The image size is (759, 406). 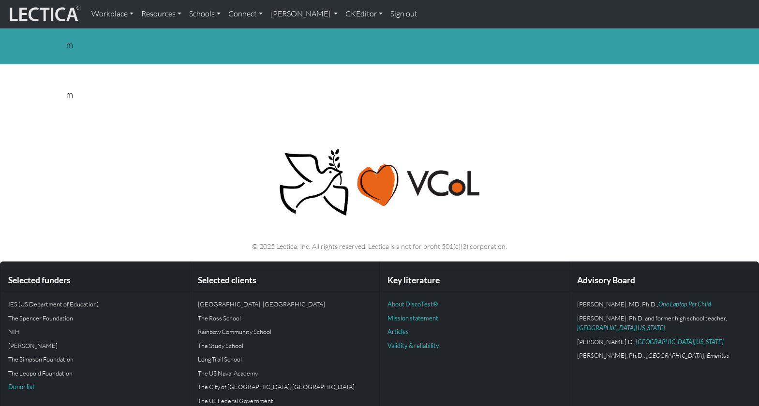 What do you see at coordinates (284, 318) in the screenshot?
I see `p: The Ross School` at bounding box center [284, 318].